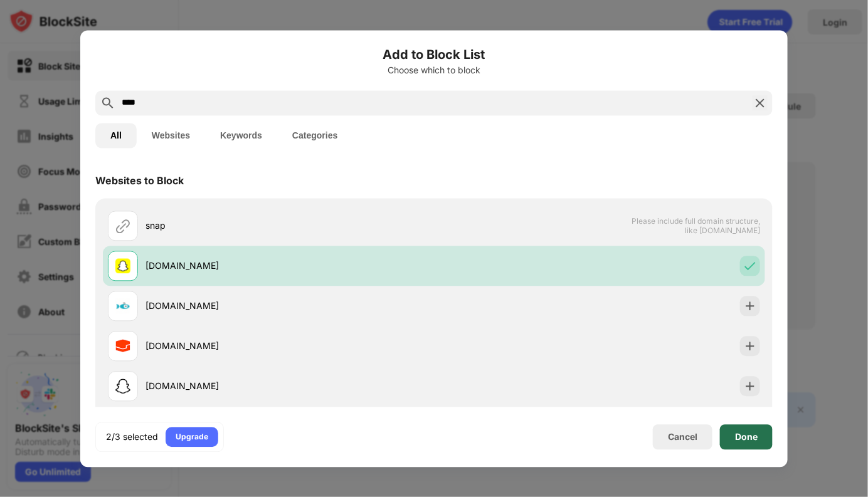  I want to click on img: search-close, so click(760, 103).